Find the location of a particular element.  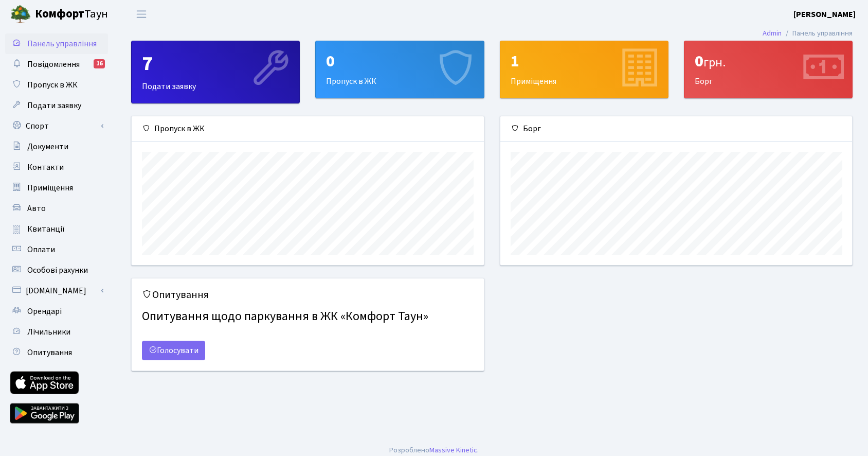

span: Особові рахунки is located at coordinates (57, 270).